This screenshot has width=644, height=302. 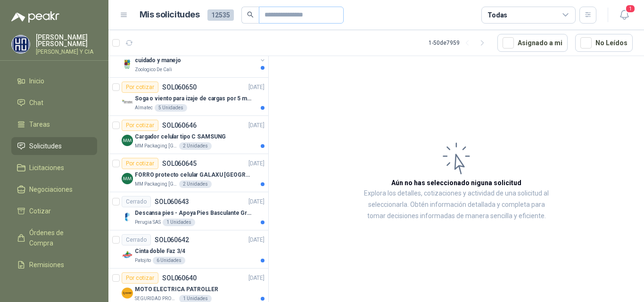 I want to click on span: Chat, so click(x=36, y=103).